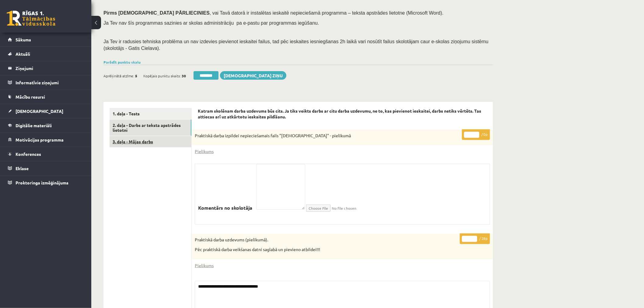 This screenshot has height=308, width=644. What do you see at coordinates (296, 45) in the screenshot?
I see `span: Ja Tev ir radusies tehniska problēma un nav izdevies pievienot ieskaitei failus, tad pēc ieskaite...` at bounding box center [296, 45].